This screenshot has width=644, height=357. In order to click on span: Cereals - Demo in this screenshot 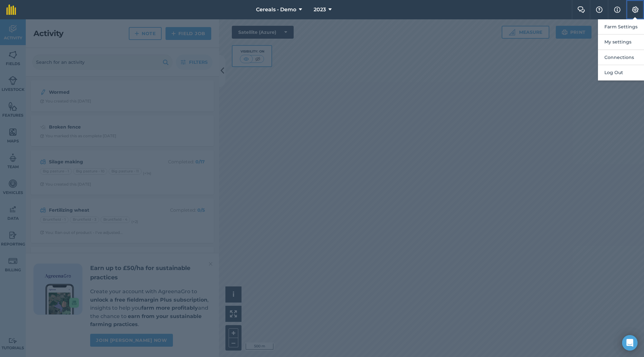, I will do `click(276, 10)`.